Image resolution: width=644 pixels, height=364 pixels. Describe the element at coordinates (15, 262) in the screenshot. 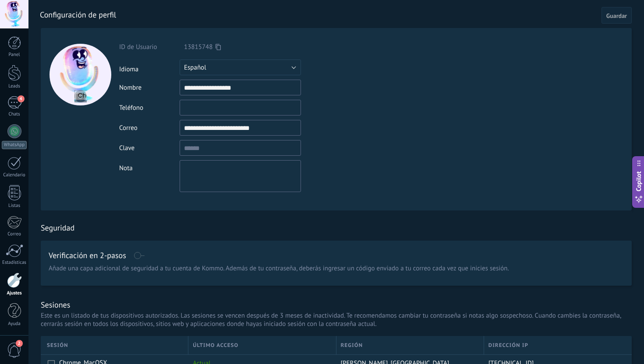

I see `div: Estadísticas` at that location.